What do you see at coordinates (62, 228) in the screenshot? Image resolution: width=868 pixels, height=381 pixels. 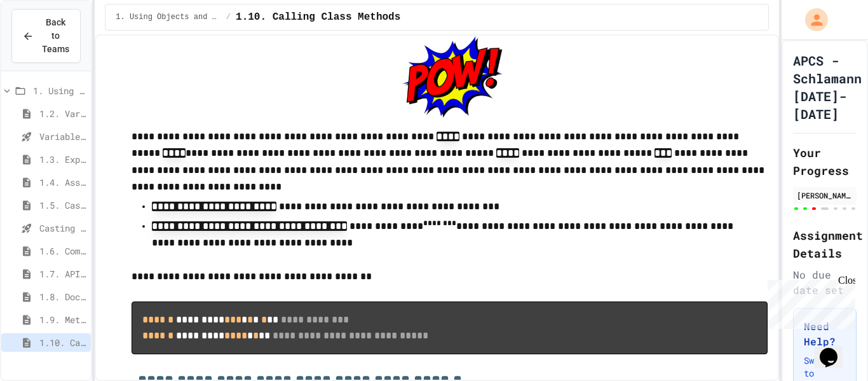 I see `span: Casting and Ranges of variables - Quiz` at bounding box center [62, 228].